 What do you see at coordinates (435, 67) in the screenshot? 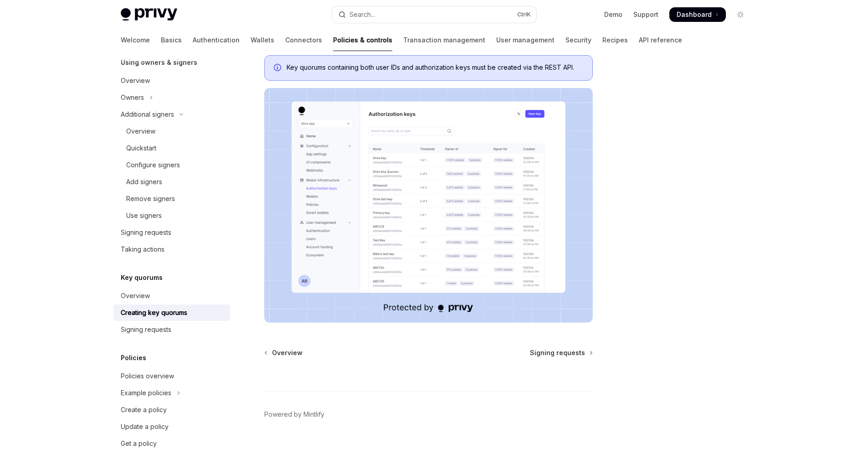
I see `span: Key quorums containing both user IDs and authorization keys must be created via the REST API.` at bounding box center [435, 67].